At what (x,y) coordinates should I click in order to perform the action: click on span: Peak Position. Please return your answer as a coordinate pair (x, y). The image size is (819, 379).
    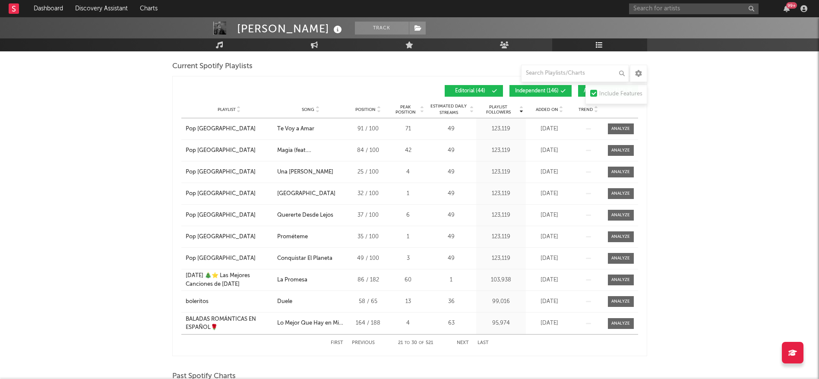
    Looking at the image, I should click on (406, 110).